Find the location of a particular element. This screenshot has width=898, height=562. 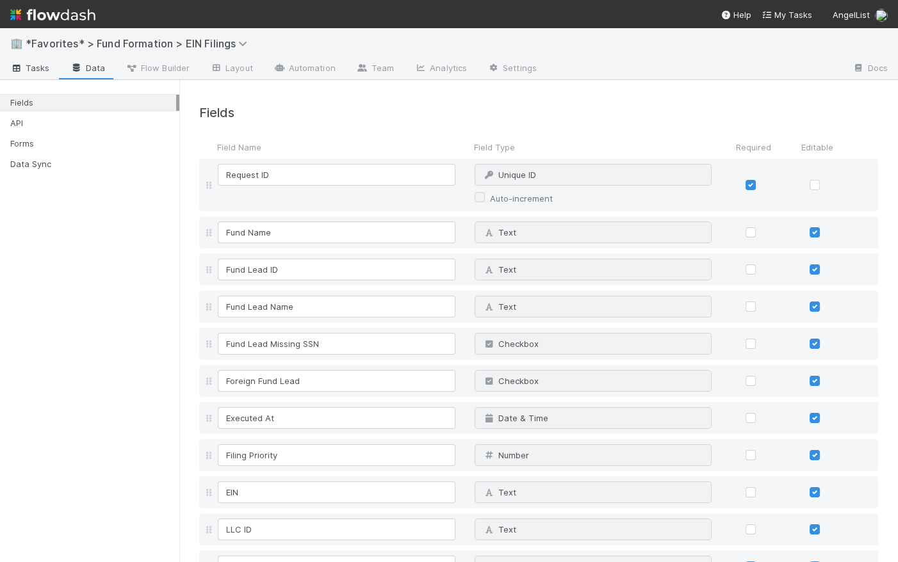

a: Team is located at coordinates (375, 69).